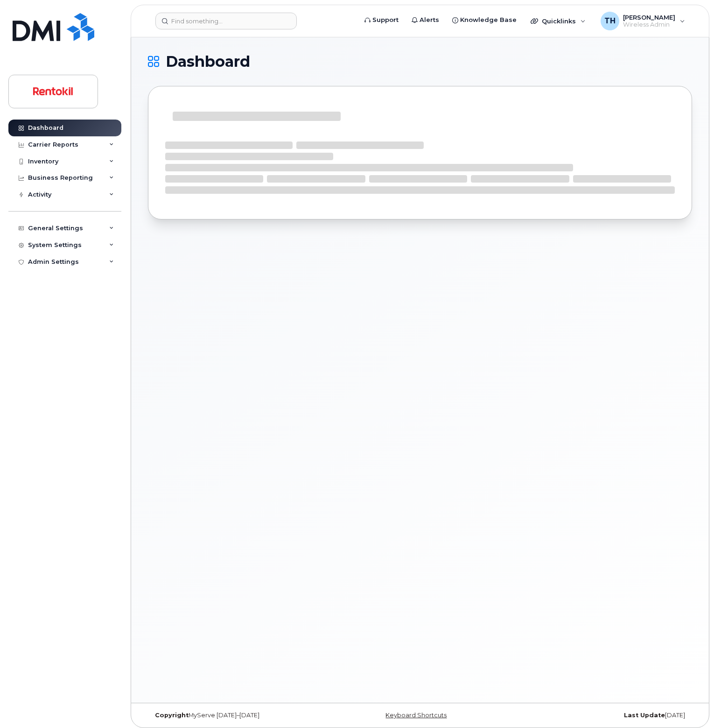  Describe the element at coordinates (208, 61) in the screenshot. I see `span: Dashboard` at that location.